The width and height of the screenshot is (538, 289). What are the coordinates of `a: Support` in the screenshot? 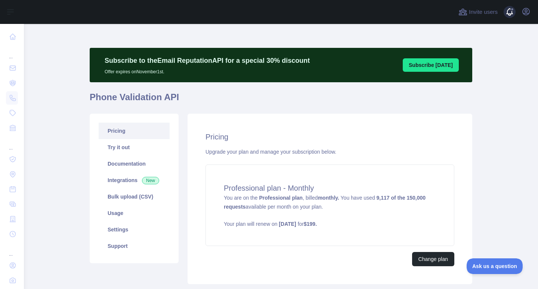 It's located at (134, 246).